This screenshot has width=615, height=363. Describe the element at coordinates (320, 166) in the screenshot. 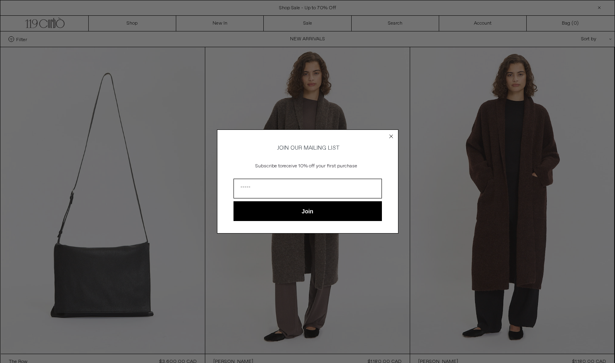

I see `span: receive 10% off your first purchase` at that location.